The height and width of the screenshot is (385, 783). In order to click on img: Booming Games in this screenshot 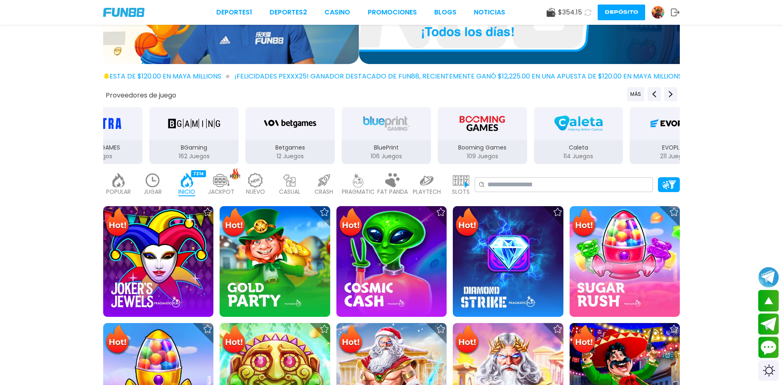, I will do `click(482, 123)`.